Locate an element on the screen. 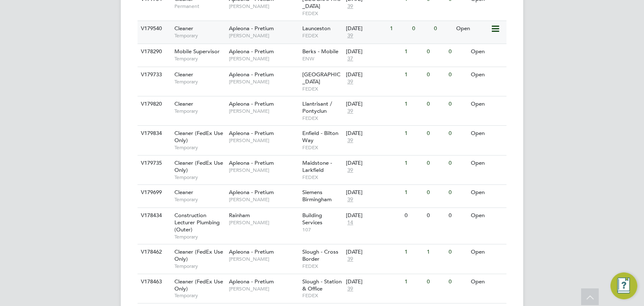 This screenshot has height=306, width=644. div: V178290 is located at coordinates (153, 51).